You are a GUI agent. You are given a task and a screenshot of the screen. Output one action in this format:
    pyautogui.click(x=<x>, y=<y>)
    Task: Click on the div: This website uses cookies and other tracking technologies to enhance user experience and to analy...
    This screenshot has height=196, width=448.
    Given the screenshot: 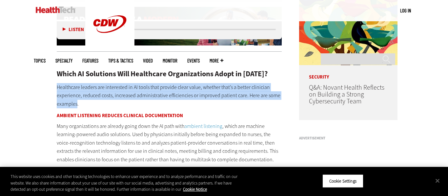 What is the action you would take?
    pyautogui.click(x=128, y=183)
    